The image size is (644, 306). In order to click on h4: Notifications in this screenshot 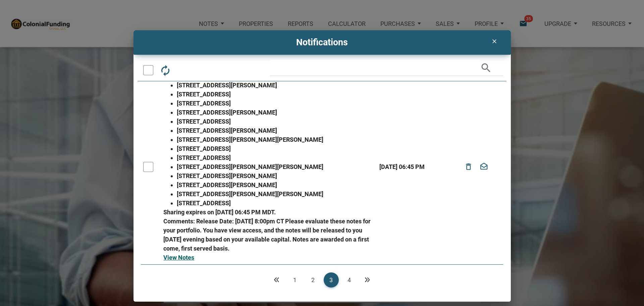, I will do `click(322, 42)`.